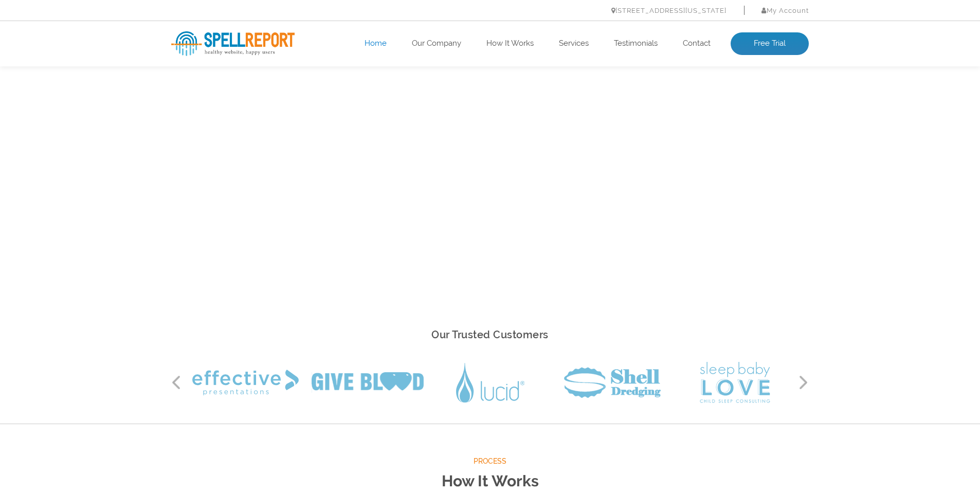 The height and width of the screenshot is (493, 980). What do you see at coordinates (803, 382) in the screenshot?
I see `button: Next` at bounding box center [803, 382].